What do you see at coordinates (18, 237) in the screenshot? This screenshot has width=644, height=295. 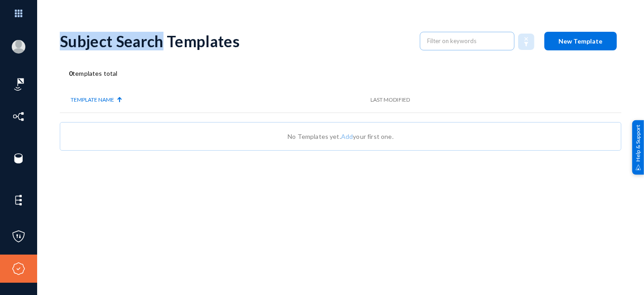 I see `img: icon-policies.svg` at bounding box center [18, 237].